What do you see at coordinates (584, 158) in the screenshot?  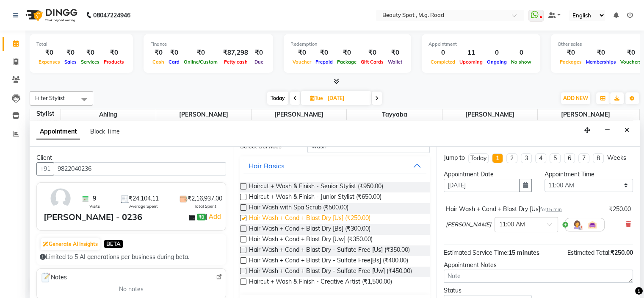 I see `li: 7` at bounding box center [584, 158].